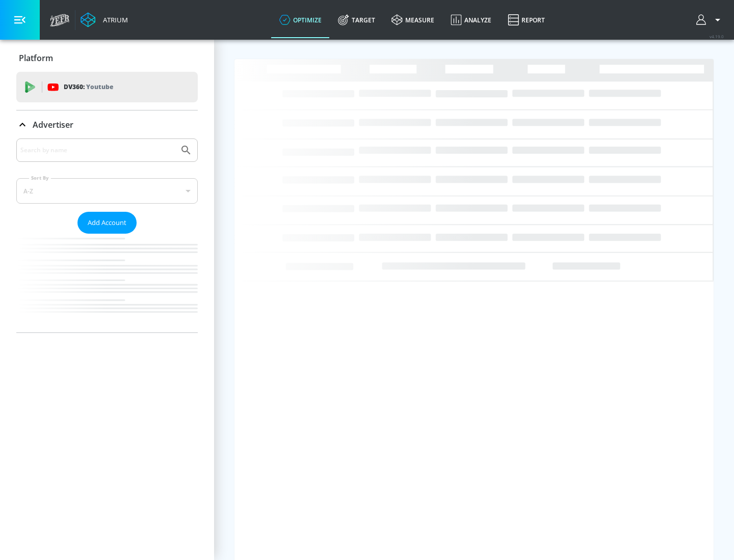 Image resolution: width=734 pixels, height=560 pixels. I want to click on p: Advertiser, so click(53, 125).